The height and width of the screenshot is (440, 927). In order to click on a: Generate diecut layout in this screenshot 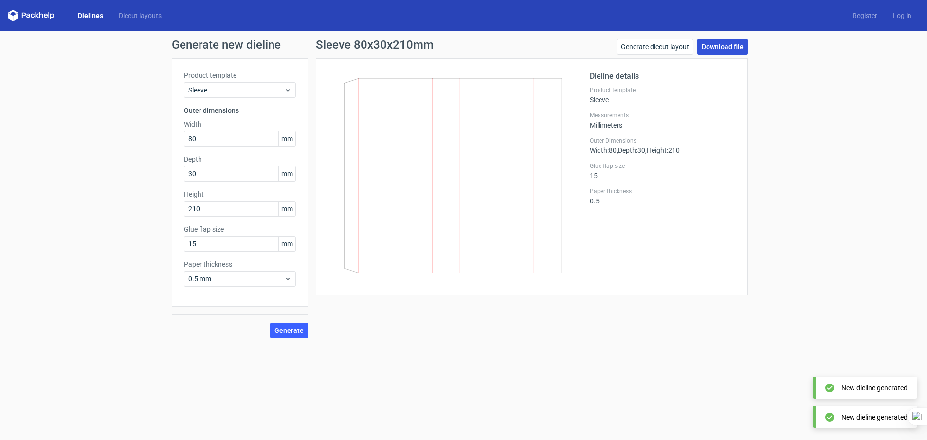, I will do `click(655, 47)`.